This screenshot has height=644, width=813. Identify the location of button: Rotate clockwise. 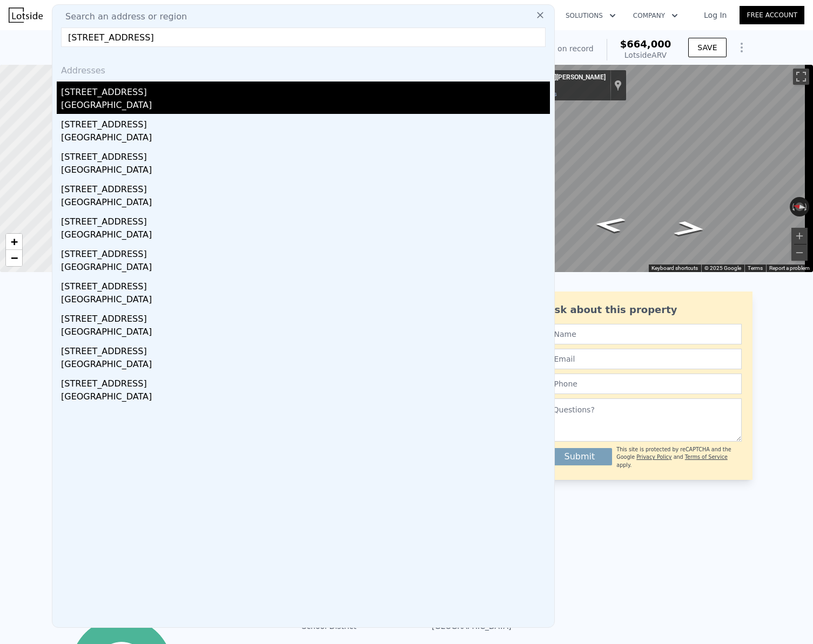
(806, 207).